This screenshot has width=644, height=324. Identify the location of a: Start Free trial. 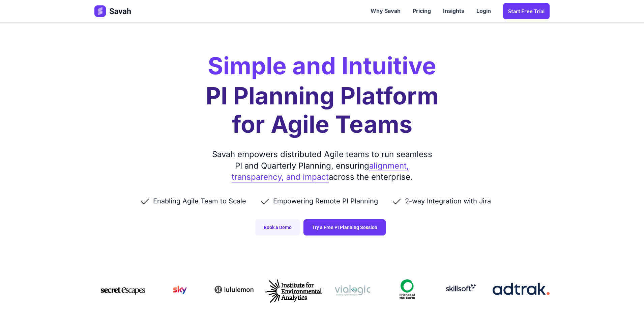
(526, 11).